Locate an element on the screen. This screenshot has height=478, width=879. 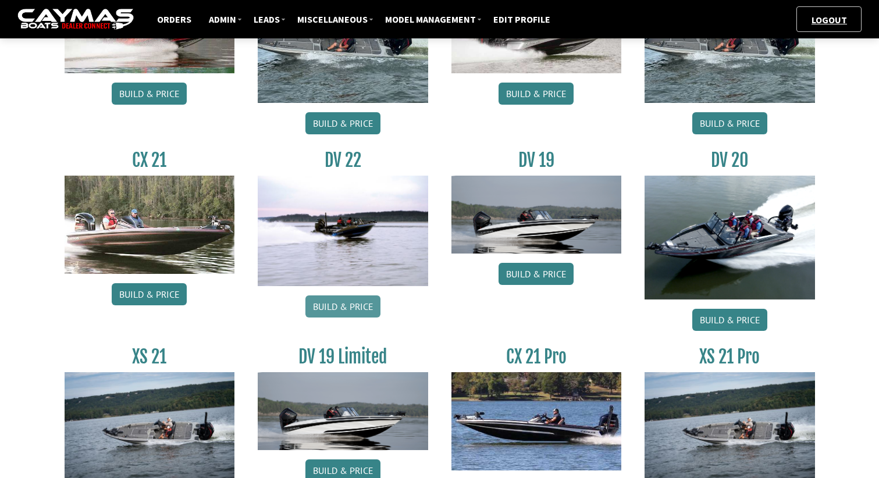
a: Leads is located at coordinates (266, 19).